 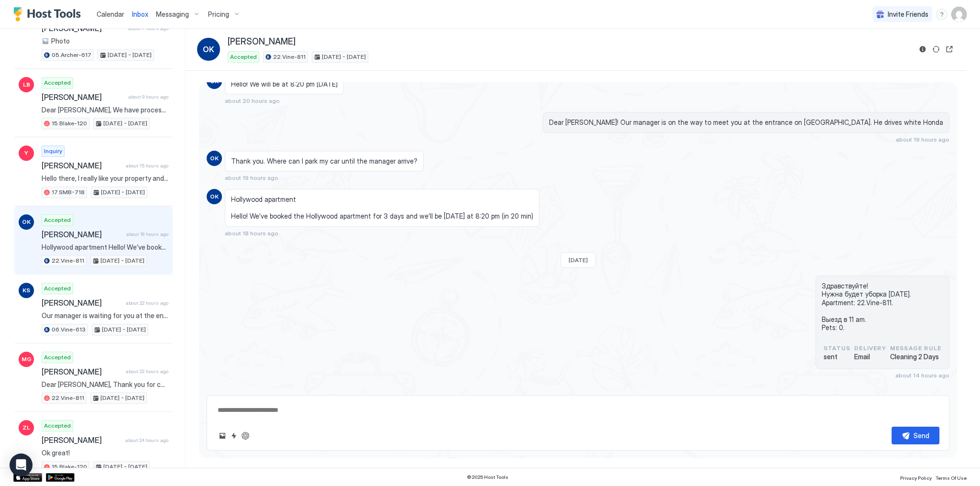 What do you see at coordinates (68, 192) in the screenshot?
I see `span: 17.SMB-718` at bounding box center [68, 192].